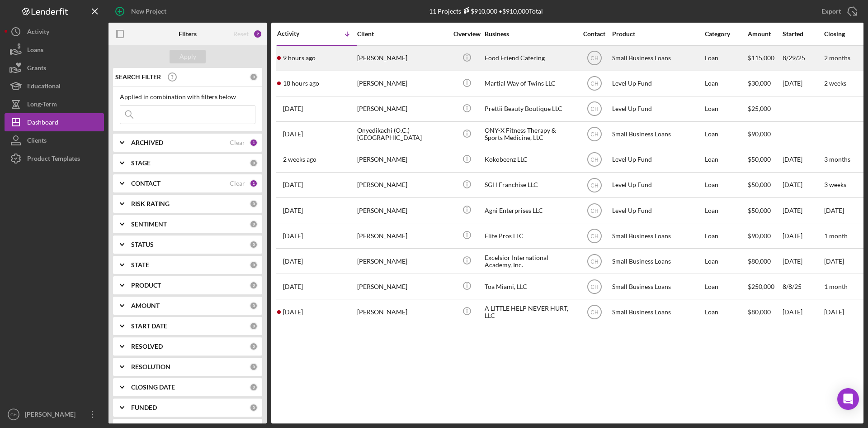 The height and width of the screenshot is (428, 868). Describe the element at coordinates (54, 159) in the screenshot. I see `button: Product Templates` at that location.